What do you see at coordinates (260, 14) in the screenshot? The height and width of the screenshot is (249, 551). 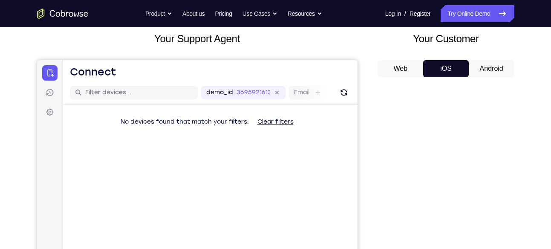 I see `button: Use Cases` at bounding box center [260, 14].